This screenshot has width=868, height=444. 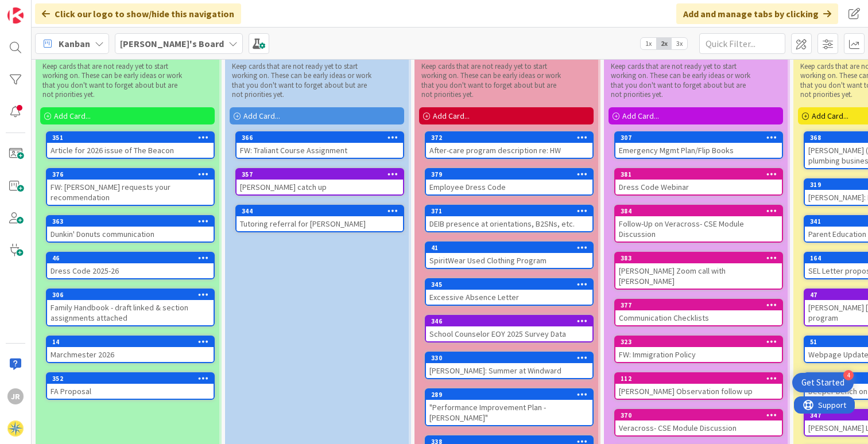 What do you see at coordinates (509, 292) in the screenshot?
I see `div: 345Excessive Absence Letter` at bounding box center [509, 292].